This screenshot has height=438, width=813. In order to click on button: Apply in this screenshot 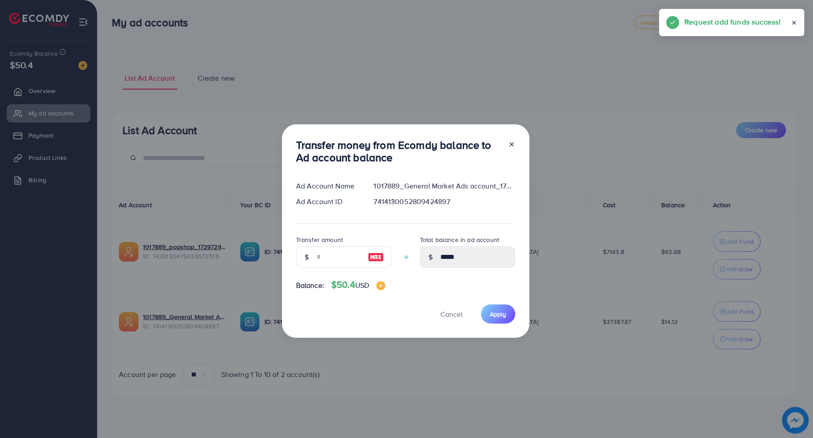, I will do `click(498, 313)`.